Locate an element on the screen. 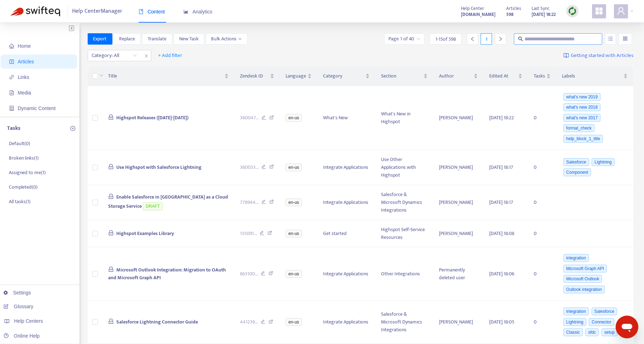 This screenshot has height=344, width=644. img: image-link is located at coordinates (566, 56).